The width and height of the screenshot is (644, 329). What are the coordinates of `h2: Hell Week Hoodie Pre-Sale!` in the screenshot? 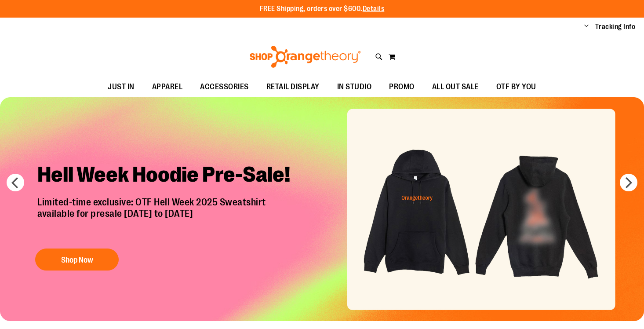 It's located at (168, 176).